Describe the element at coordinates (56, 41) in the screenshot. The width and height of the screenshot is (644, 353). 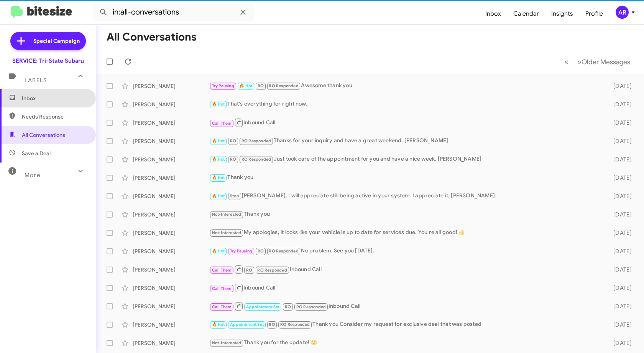
I see `span: Special Campaign` at that location.